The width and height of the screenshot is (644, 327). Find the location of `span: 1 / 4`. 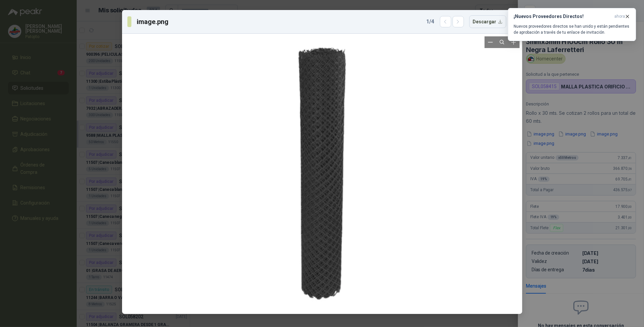

span: 1 / 4 is located at coordinates (431, 22).